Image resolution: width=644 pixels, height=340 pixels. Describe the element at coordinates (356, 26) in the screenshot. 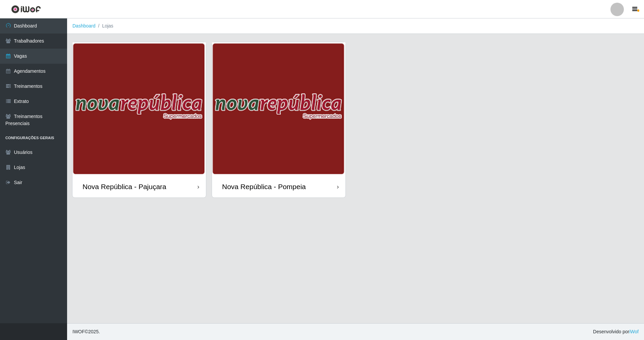

I see `nav: breadcrumb` at that location.